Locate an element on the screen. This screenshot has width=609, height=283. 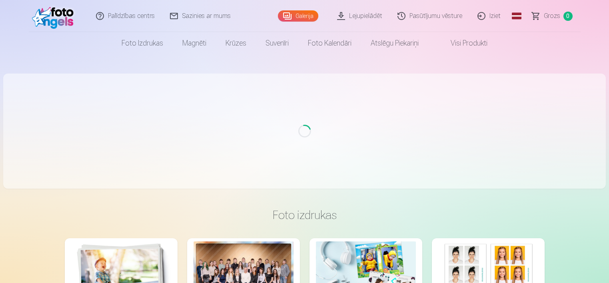
a: Foto kalendāri is located at coordinates (330, 43).